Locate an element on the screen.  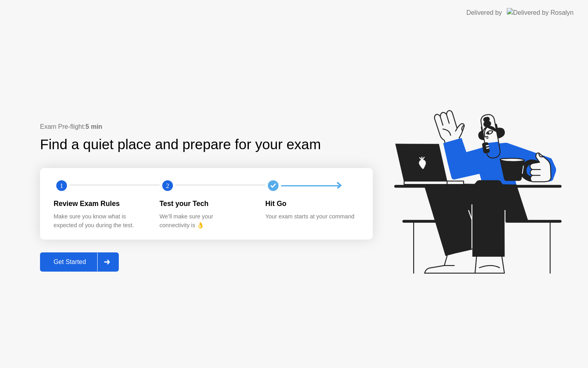
text: 2 is located at coordinates (168, 186).